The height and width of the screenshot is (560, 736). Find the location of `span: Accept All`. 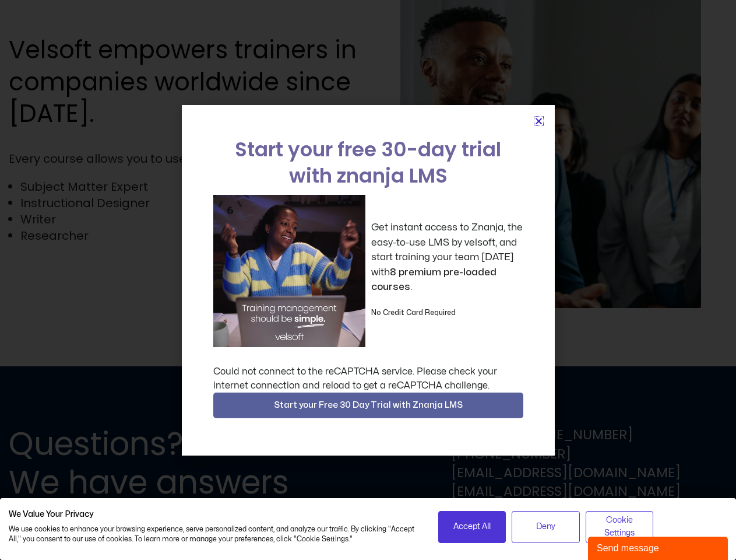

span: Accept All is located at coordinates (472, 527).